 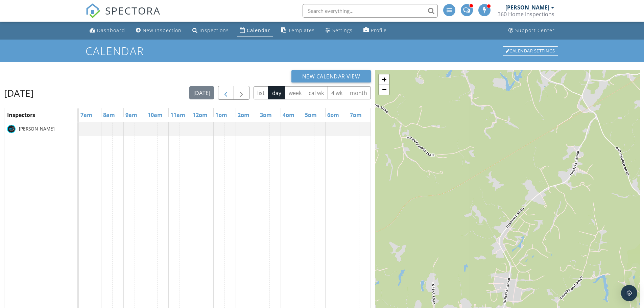 I want to click on a: Support Center, so click(x=531, y=30).